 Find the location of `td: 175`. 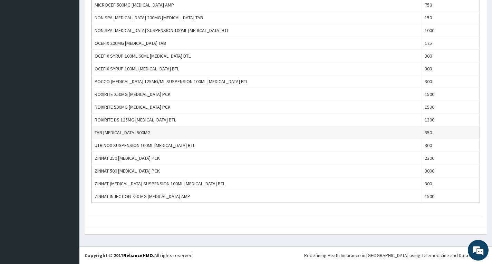

td: 175 is located at coordinates (451, 43).